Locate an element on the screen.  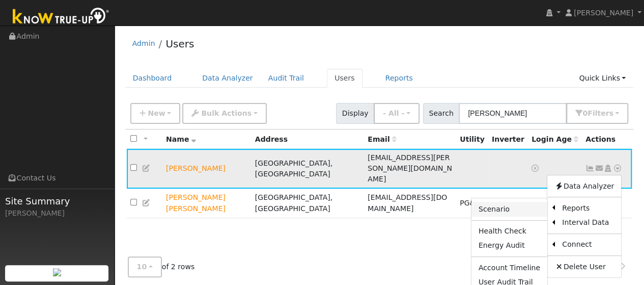
a: Not connected is located at coordinates (590, 168).